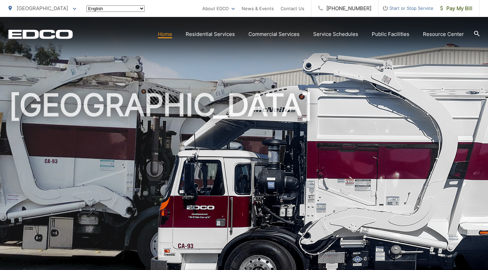 The width and height of the screenshot is (488, 270). Describe the element at coordinates (443, 34) in the screenshot. I see `a: Resource Center` at that location.